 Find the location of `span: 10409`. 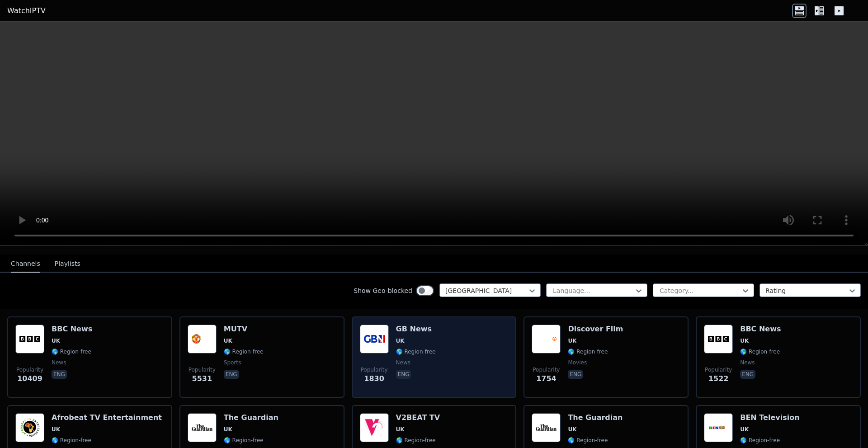

span: 10409 is located at coordinates (30, 379).